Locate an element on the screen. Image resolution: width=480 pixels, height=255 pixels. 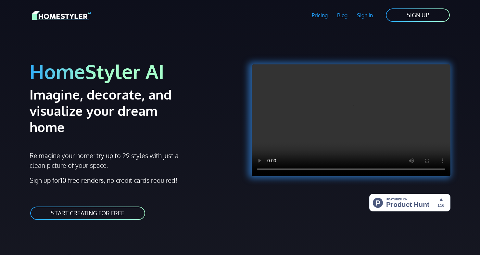
p: Sign up for , no credit cards required! is located at coordinates (133, 180).